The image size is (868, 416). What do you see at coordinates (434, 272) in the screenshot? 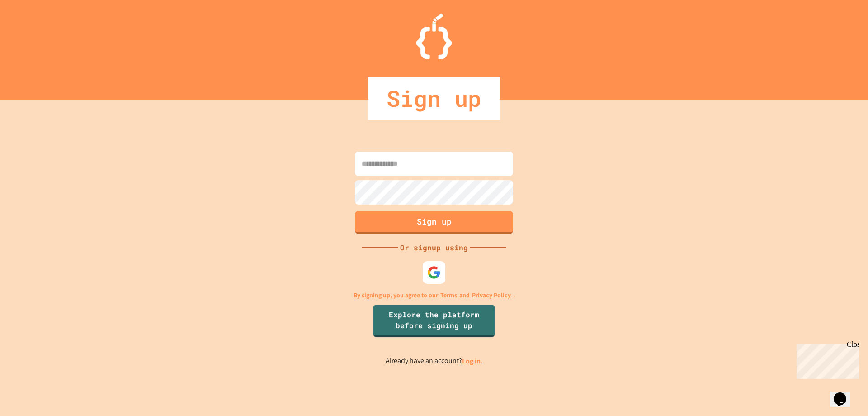
I see `img: google-icon.svg` at bounding box center [434, 272].